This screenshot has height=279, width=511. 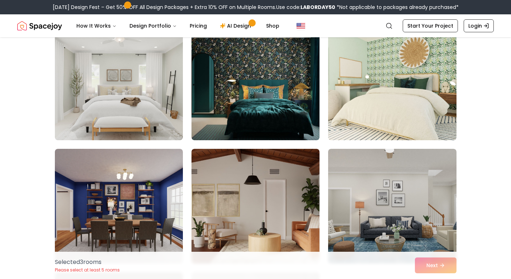 What do you see at coordinates (301, 26) in the screenshot?
I see `img: United States` at bounding box center [301, 26].